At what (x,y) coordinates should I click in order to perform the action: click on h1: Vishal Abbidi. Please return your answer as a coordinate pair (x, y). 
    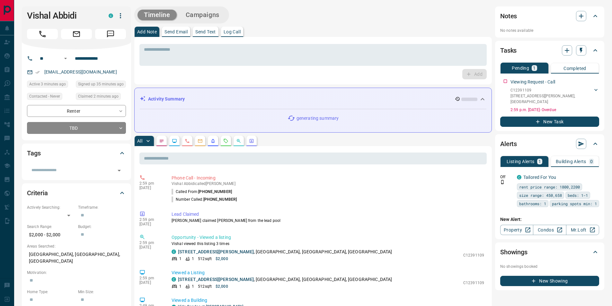
    Looking at the image, I should click on (63, 16).